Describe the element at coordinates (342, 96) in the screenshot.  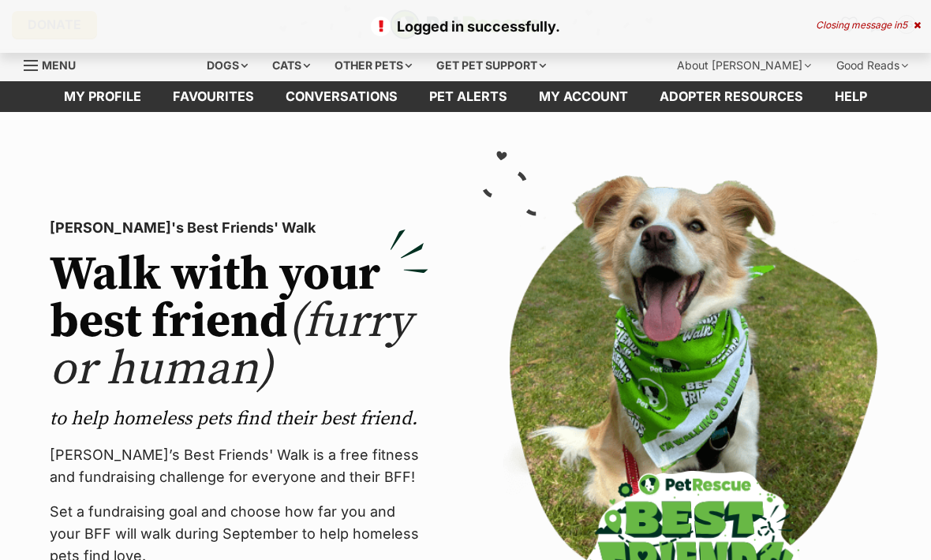
I see `a: conversations` at that location.